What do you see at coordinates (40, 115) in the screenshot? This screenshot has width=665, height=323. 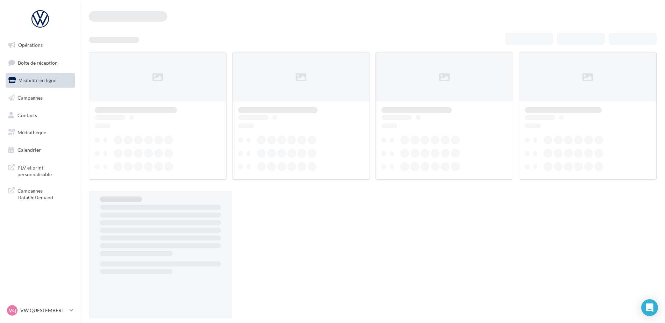 I see `a: Contacts` at bounding box center [40, 115].